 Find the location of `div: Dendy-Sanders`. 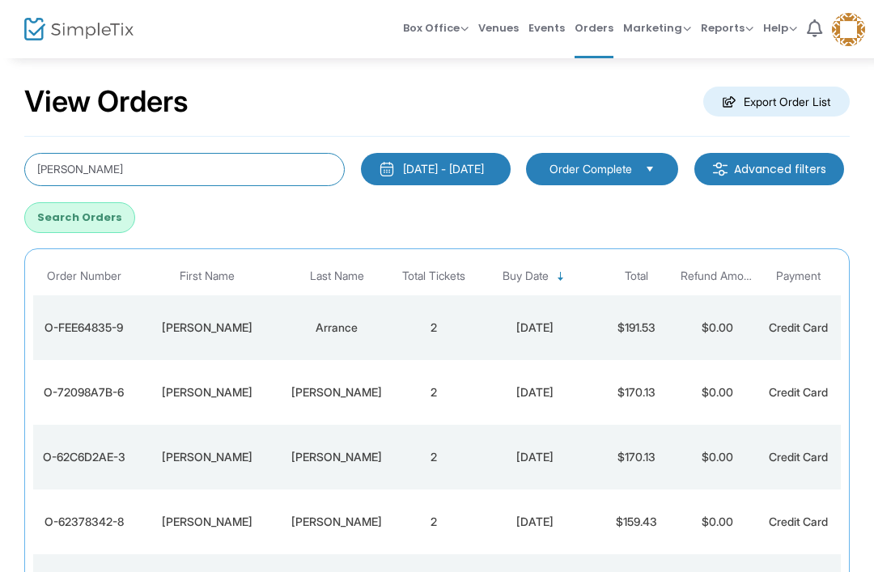

div: Dendy-Sanders is located at coordinates (337, 457).